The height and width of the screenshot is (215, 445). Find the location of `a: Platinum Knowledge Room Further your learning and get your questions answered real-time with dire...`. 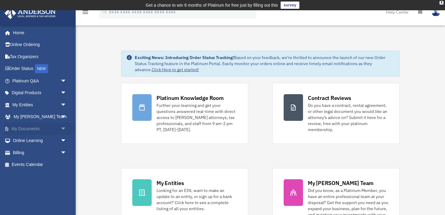

a: Platinum Knowledge Room Further your learning and get your questions answered real-time with dire... is located at coordinates (185, 113).